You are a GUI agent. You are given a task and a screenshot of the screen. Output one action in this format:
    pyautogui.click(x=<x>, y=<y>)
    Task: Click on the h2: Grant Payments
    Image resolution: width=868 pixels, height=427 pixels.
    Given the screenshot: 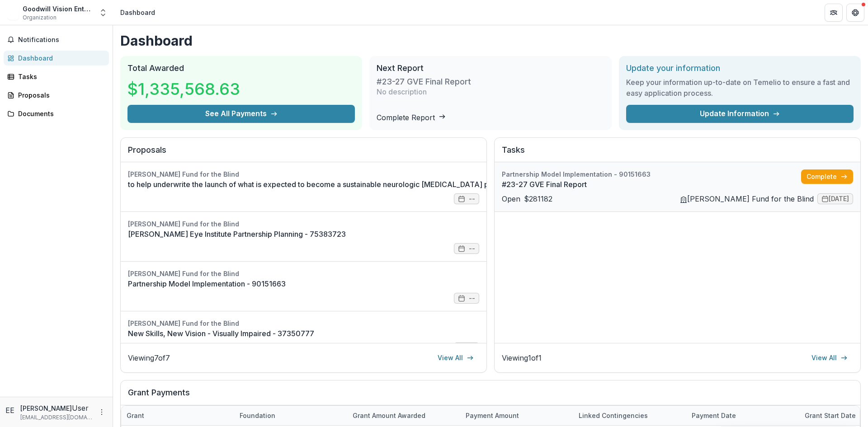 What is the action you would take?
    pyautogui.click(x=490, y=396)
    